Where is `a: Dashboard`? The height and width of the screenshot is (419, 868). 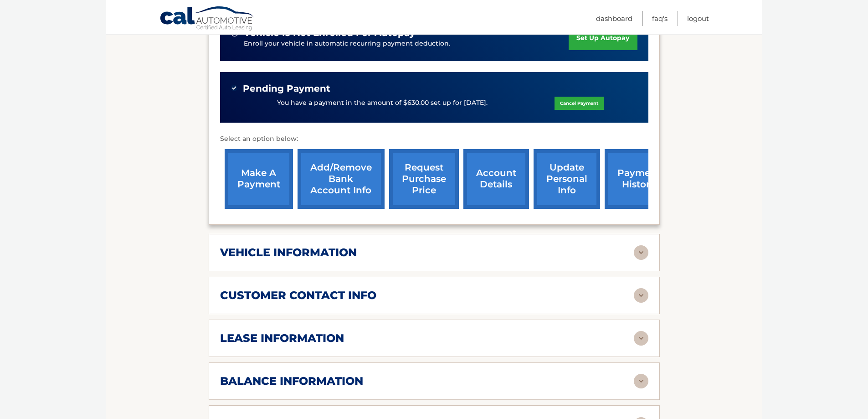 a: Dashboard is located at coordinates (614, 18).